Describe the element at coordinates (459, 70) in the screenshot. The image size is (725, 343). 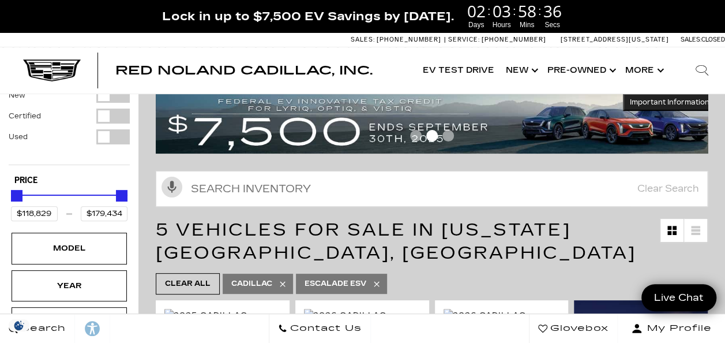
I see `a: EV Test Drive` at that location.